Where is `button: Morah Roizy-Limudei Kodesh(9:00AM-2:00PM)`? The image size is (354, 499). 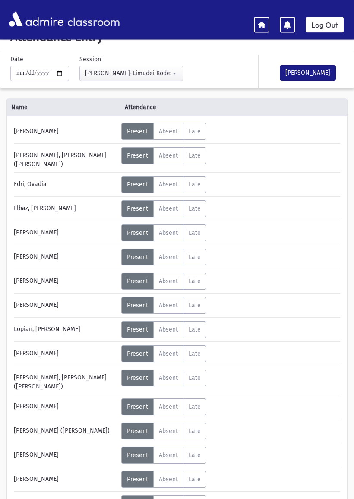
button: Morah Roizy-Limudei Kodesh(9:00AM-2:00PM) is located at coordinates (131, 74).